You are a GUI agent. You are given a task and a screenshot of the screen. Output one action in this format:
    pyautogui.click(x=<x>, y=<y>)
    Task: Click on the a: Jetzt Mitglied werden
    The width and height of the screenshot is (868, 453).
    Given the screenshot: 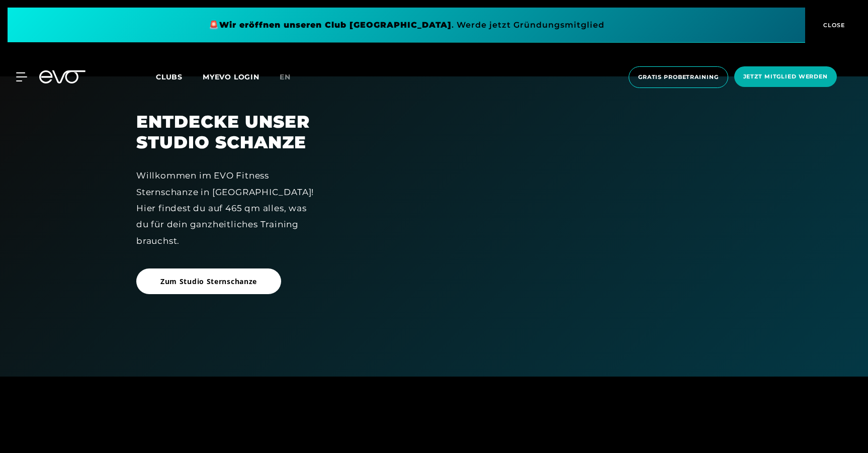 What is the action you would take?
    pyautogui.click(x=786, y=77)
    